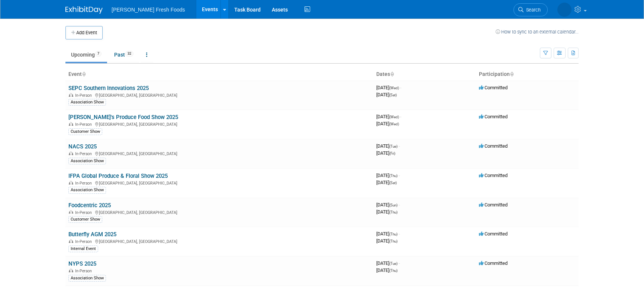  Describe the element at coordinates (108, 88) in the screenshot. I see `a: SEPC Southern Innovations 2025` at that location.